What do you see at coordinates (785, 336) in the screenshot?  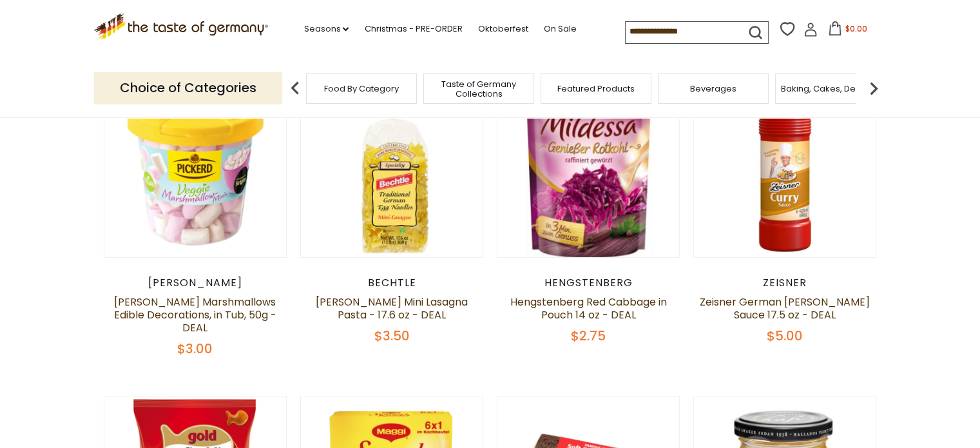 I see `span: $5.00` at bounding box center [785, 336].